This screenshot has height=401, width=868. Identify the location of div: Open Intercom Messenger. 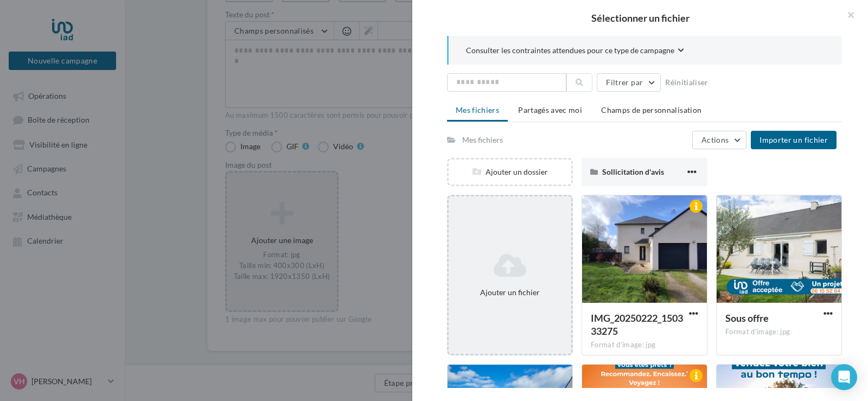
(845, 378).